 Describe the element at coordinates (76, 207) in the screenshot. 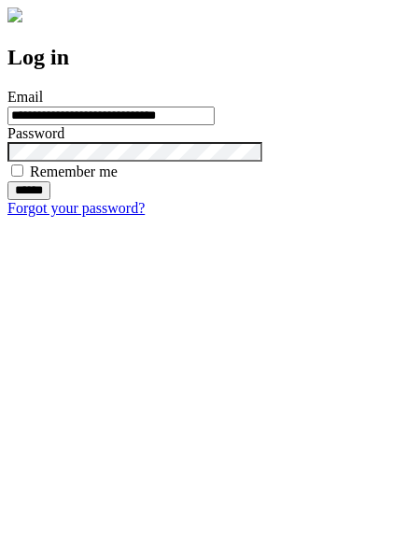

I see `a: Forgot your password?` at that location.